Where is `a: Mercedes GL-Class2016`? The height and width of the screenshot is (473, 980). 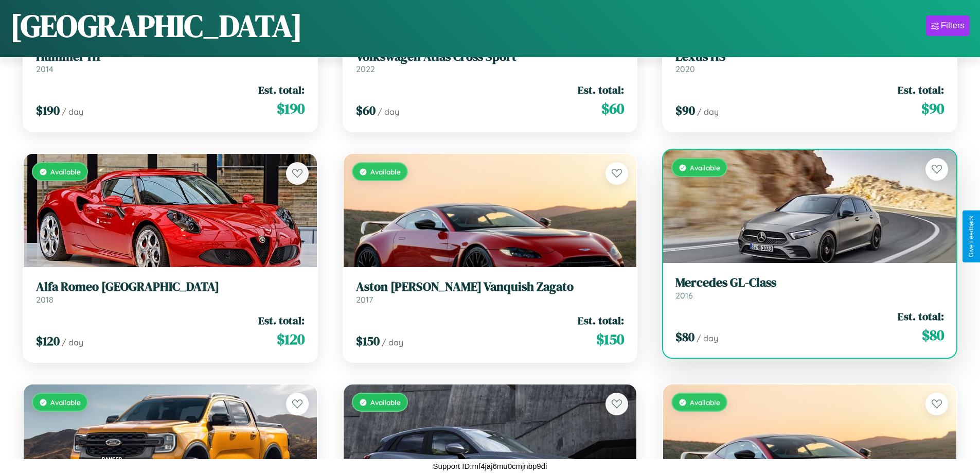 a: Mercedes GL-Class2016 is located at coordinates (810, 288).